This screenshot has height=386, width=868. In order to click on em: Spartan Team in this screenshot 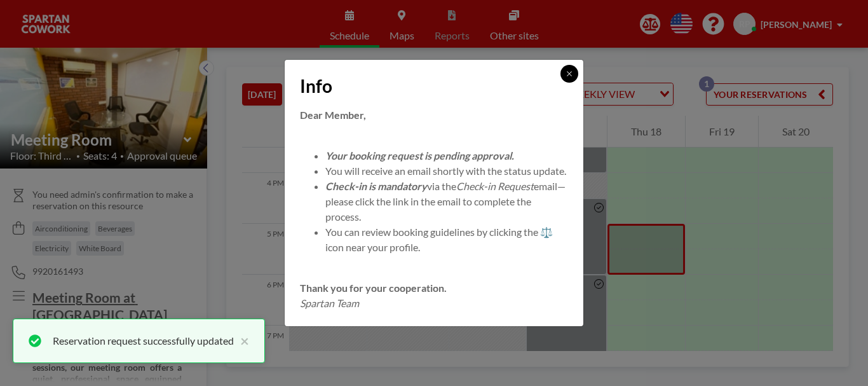, I will do `click(329, 303)`.